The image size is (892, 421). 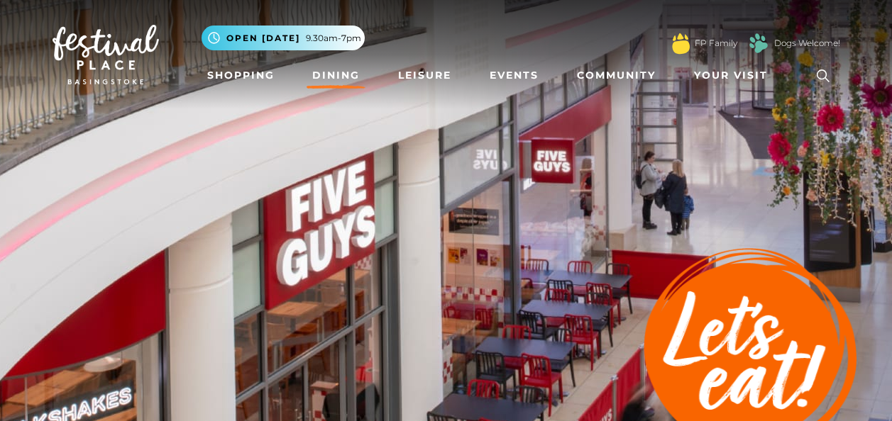 I want to click on a: Events, so click(x=514, y=75).